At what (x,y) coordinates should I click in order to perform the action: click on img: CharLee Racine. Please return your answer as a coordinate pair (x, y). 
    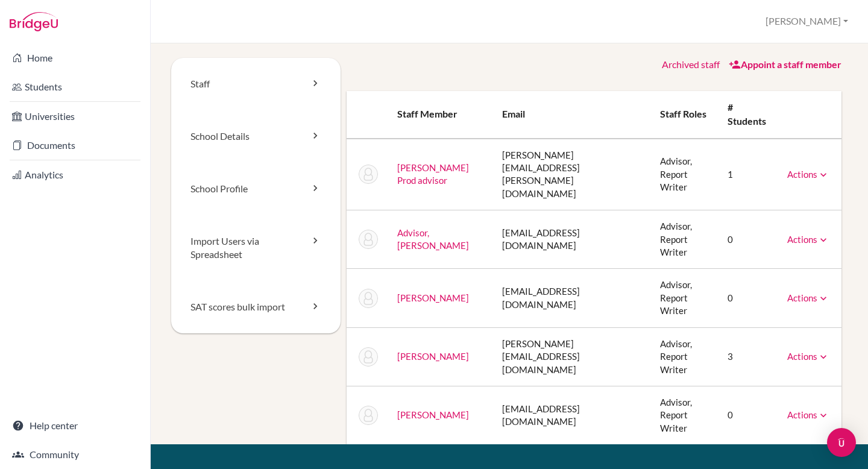
    Looking at the image, I should click on (369, 416).